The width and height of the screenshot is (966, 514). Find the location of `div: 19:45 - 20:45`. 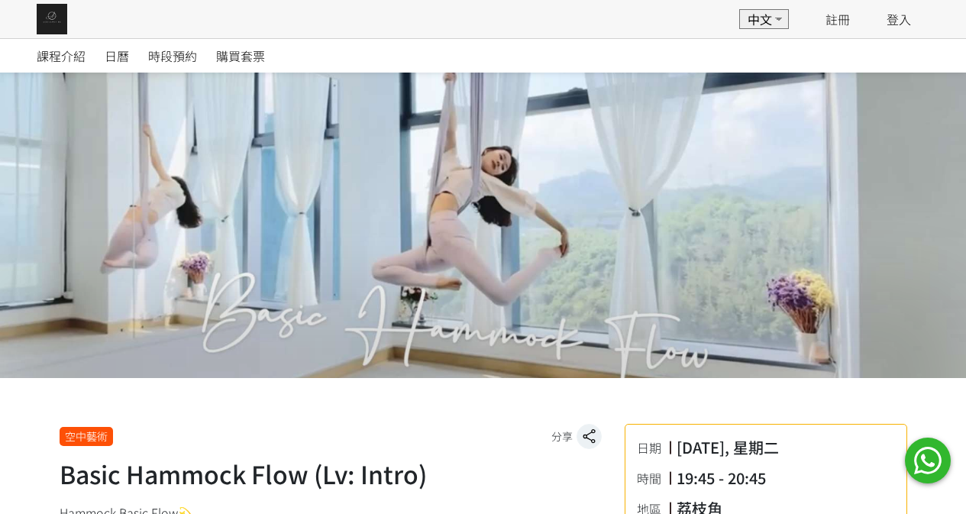

div: 19:45 - 20:45 is located at coordinates (721, 478).